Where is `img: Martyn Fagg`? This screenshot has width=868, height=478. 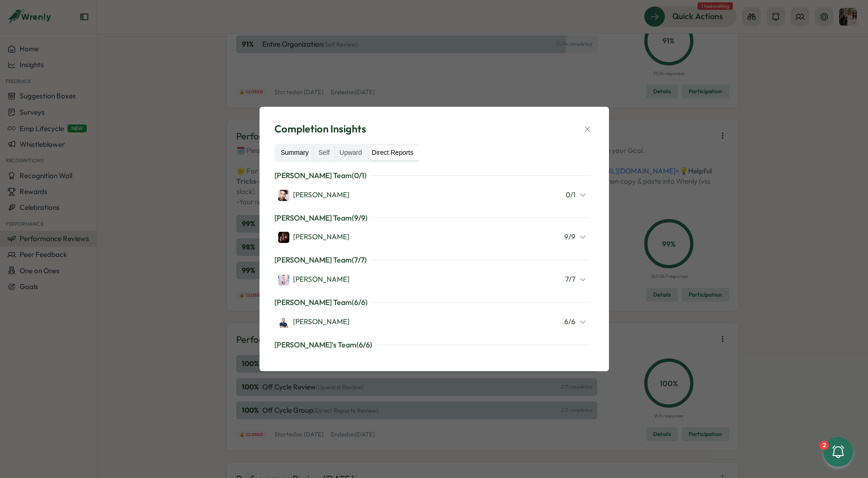
img: Martyn Fagg is located at coordinates (284, 280).